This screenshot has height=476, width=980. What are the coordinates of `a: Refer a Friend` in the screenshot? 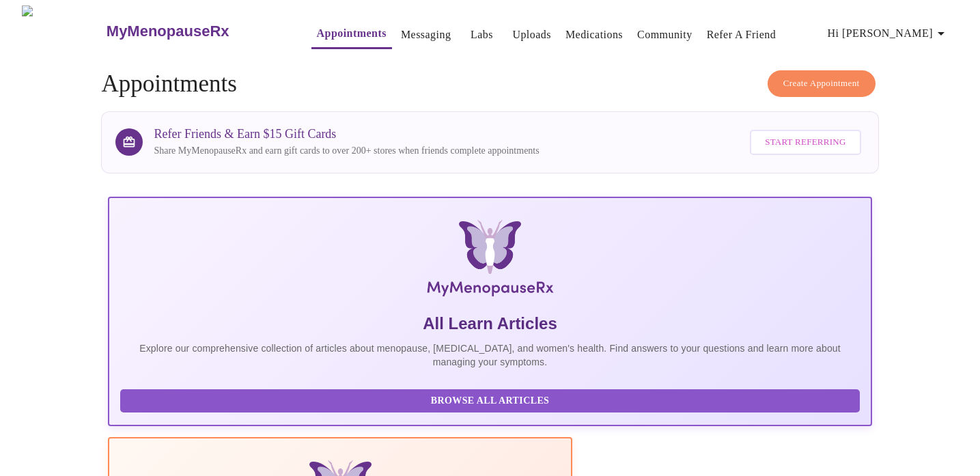 It's located at (742, 34).